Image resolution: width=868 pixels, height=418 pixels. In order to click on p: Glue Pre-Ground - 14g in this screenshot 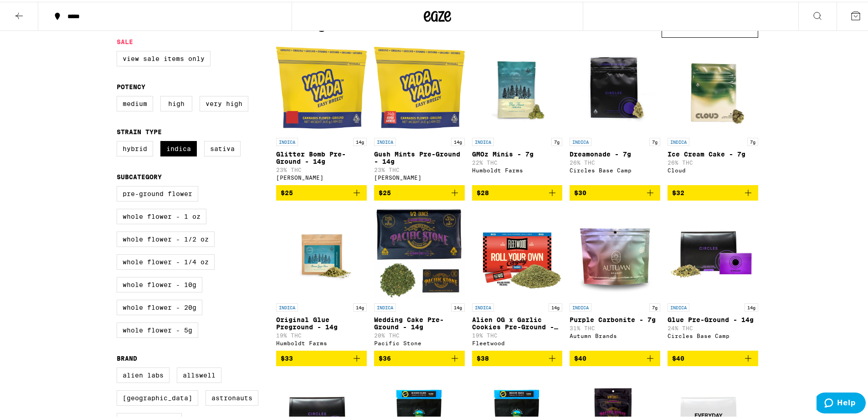, I will do `click(712, 318)`.